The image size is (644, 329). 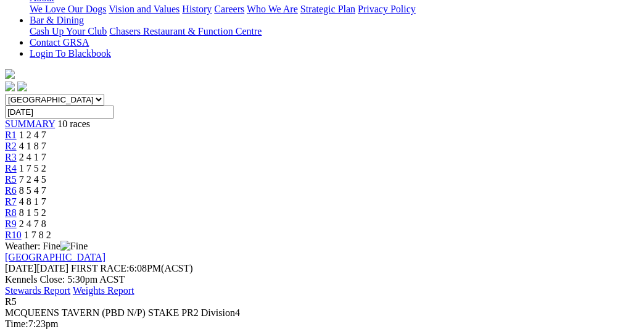 I want to click on span: R1, so click(x=11, y=134).